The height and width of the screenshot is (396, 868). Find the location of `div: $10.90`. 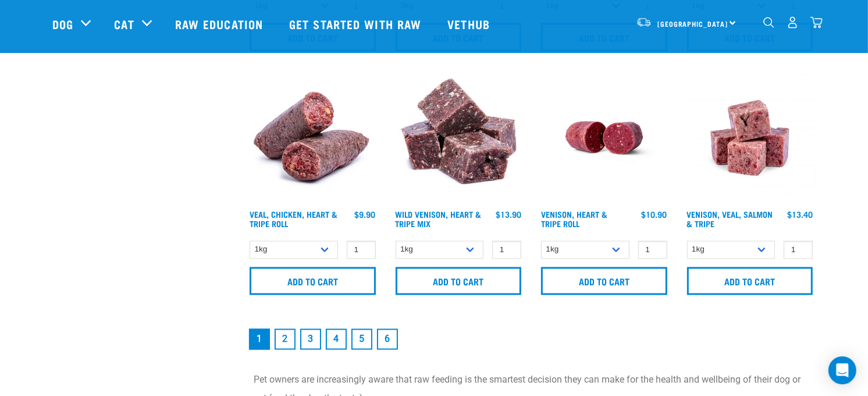

div: $10.90 is located at coordinates (655, 214).